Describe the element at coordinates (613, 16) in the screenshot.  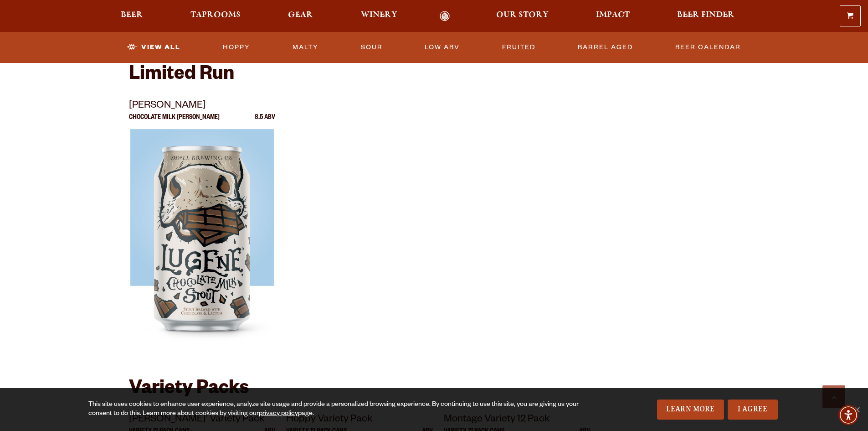
I see `a: Impact` at that location.